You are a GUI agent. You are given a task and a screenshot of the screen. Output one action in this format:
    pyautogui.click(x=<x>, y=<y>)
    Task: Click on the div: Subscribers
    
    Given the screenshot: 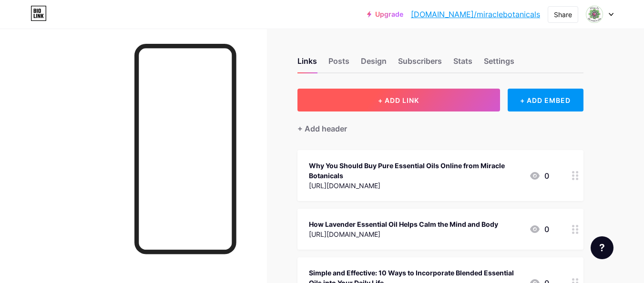 What is the action you would take?
    pyautogui.click(x=420, y=64)
    